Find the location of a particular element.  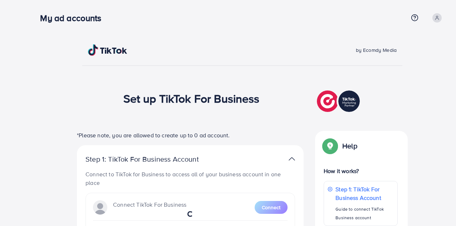

p: Guide to connect TikTok Business account is located at coordinates (364, 214).